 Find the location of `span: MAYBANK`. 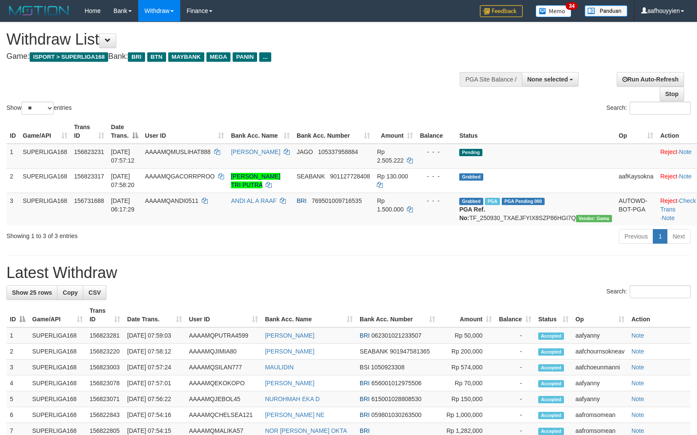

span: MAYBANK is located at coordinates (186, 57).